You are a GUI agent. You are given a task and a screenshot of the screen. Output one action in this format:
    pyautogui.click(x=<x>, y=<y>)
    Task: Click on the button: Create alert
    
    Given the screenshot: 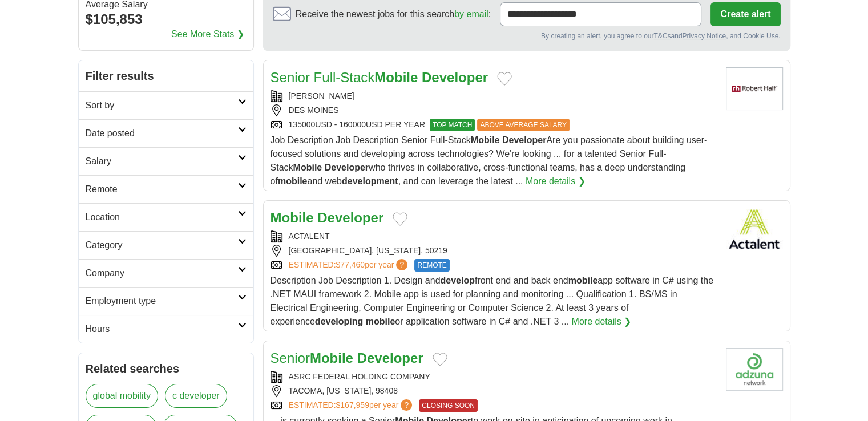 What is the action you would take?
    pyautogui.click(x=745, y=14)
    